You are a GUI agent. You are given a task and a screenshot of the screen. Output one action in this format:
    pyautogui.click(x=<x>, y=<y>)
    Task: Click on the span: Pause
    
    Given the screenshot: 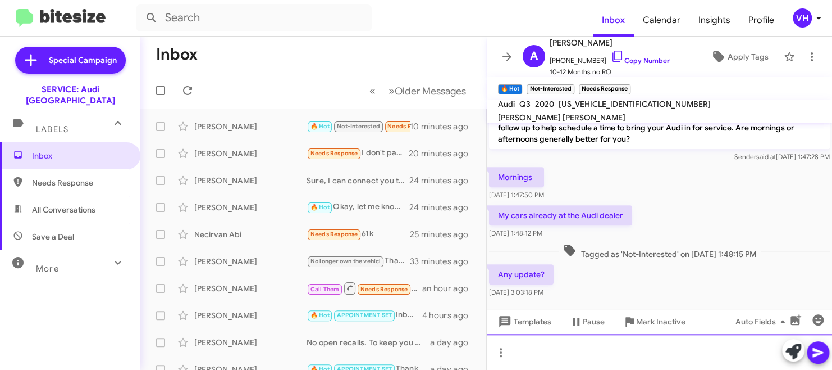 What is the action you would take?
    pyautogui.click(x=594, y=321)
    